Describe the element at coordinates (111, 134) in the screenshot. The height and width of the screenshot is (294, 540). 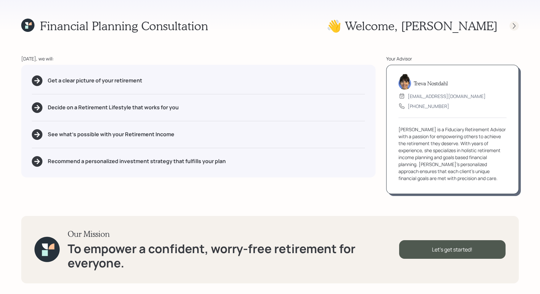
I see `h5: See what's possible with your Retirement Income` at that location.